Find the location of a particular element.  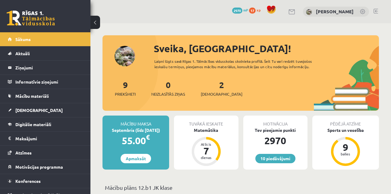

a: 9Priekšmeti is located at coordinates (125, 88).